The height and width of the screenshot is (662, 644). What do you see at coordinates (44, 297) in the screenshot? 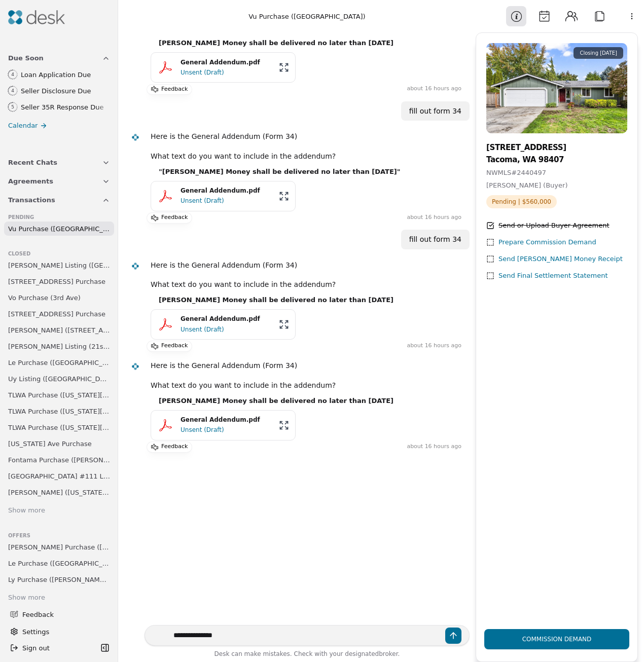
I see `span: Vo Purchase (3rd Ave)` at bounding box center [44, 297].